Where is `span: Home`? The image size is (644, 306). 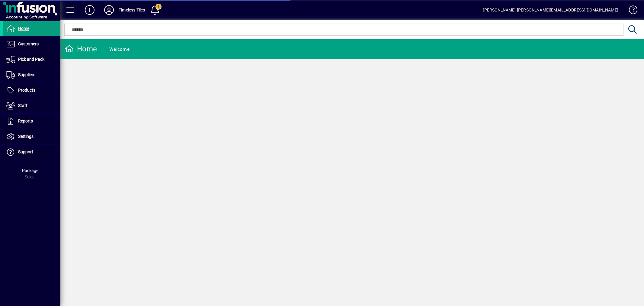
span: Home is located at coordinates (23, 28).